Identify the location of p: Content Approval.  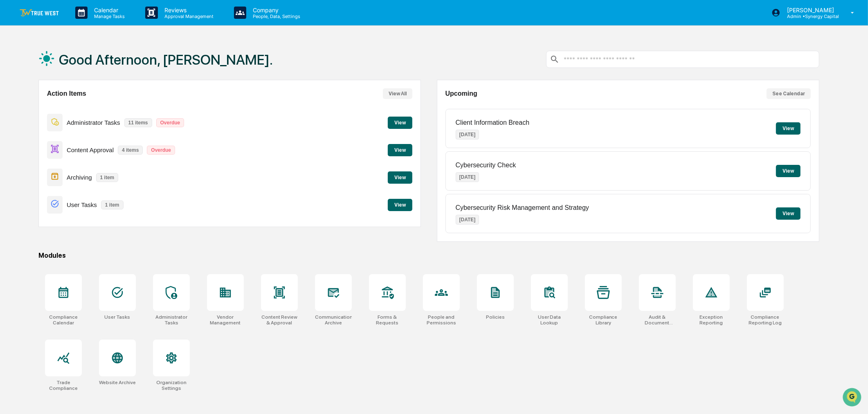
(90, 149).